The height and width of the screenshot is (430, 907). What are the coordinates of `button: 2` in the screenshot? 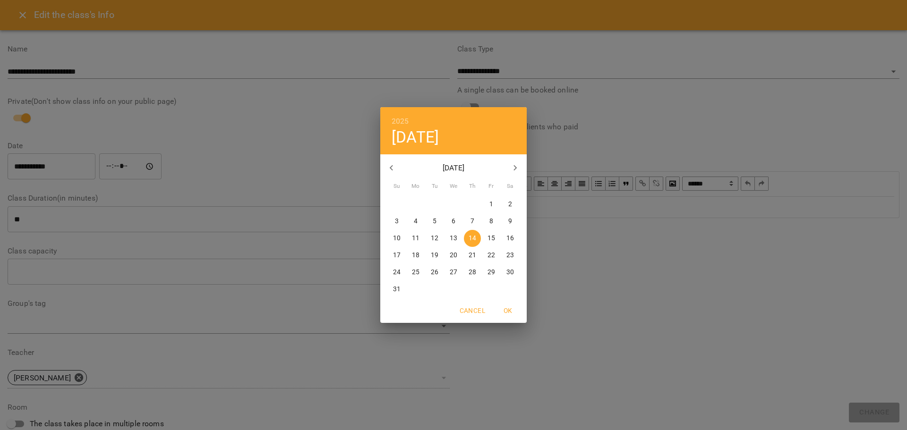 It's located at (510, 205).